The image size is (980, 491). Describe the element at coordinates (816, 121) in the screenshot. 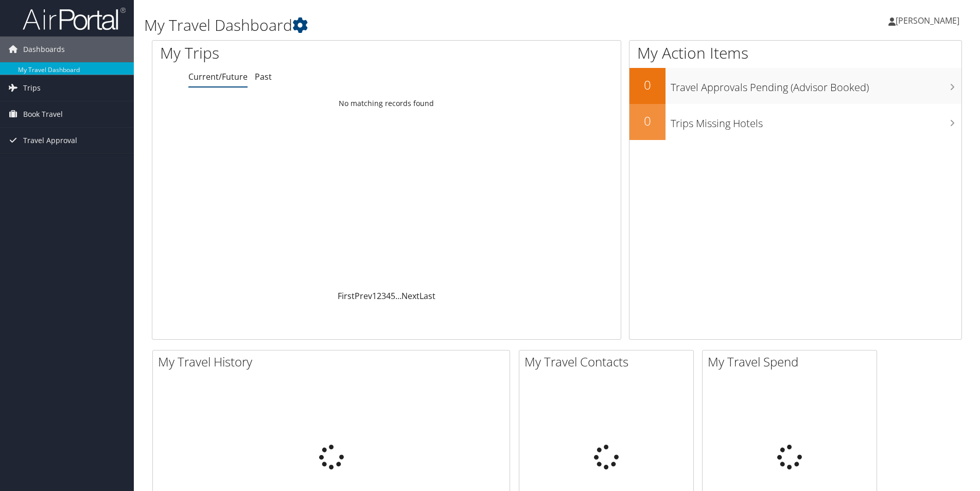

I see `h3: Trips Missing Hotels` at that location.